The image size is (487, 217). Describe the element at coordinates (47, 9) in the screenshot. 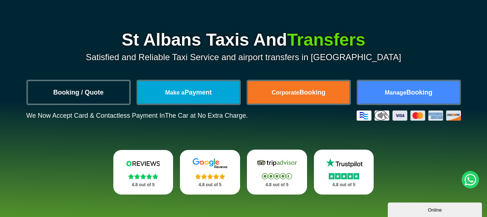

I see `div: Online` at that location.